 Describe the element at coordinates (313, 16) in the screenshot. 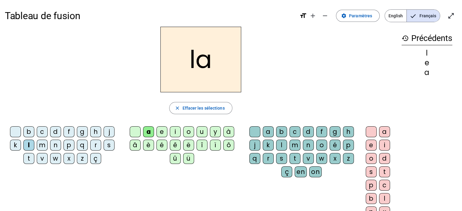

I see `button: Augmenter la taille de la police` at that location.